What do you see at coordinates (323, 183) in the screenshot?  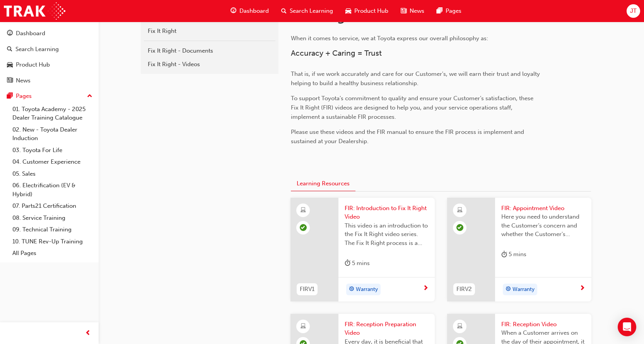 I see `button: Learning Resources` at bounding box center [323, 183].